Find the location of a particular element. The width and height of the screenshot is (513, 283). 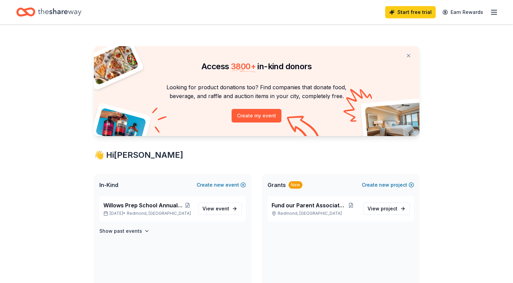

button: Show past events is located at coordinates (124, 231).